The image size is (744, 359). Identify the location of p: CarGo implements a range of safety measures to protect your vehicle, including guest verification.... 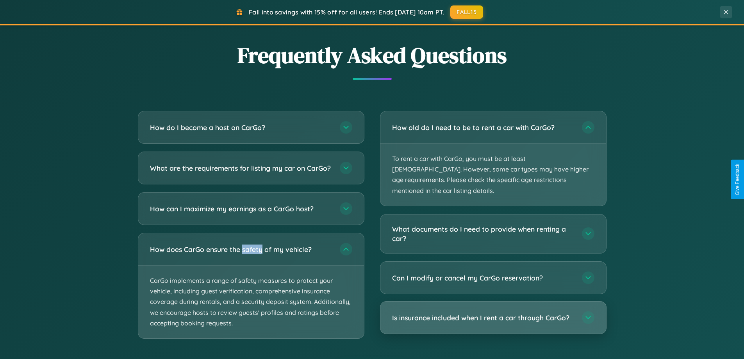
(251, 302).